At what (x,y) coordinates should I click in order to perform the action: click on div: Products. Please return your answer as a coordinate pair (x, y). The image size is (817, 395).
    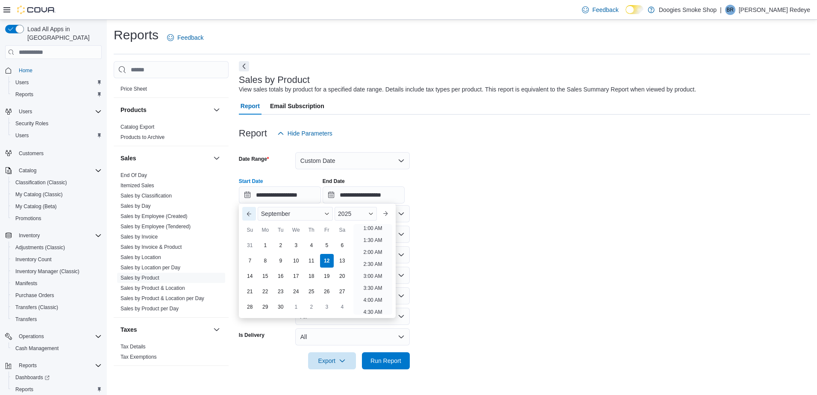
    Looking at the image, I should click on (171, 134).